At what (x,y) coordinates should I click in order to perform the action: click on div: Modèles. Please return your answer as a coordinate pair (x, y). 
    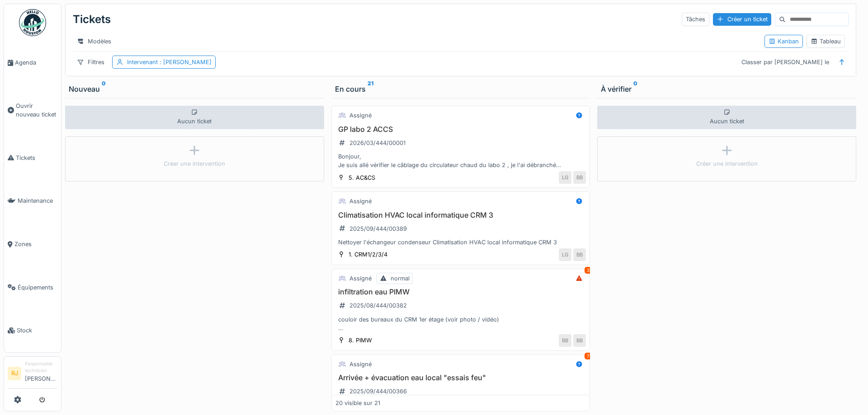
    Looking at the image, I should click on (94, 41).